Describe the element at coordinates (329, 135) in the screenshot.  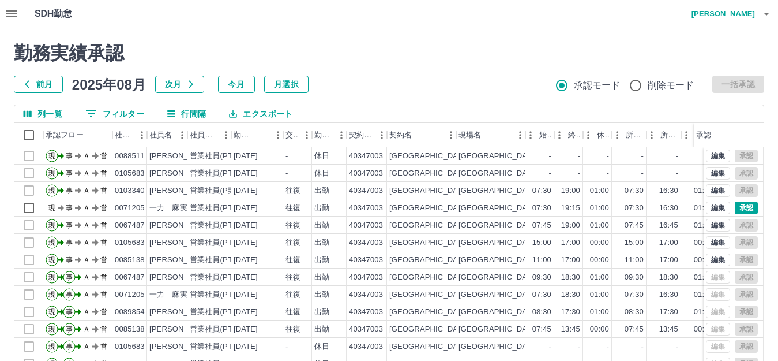
I see `div: 勤務区分` at that location.